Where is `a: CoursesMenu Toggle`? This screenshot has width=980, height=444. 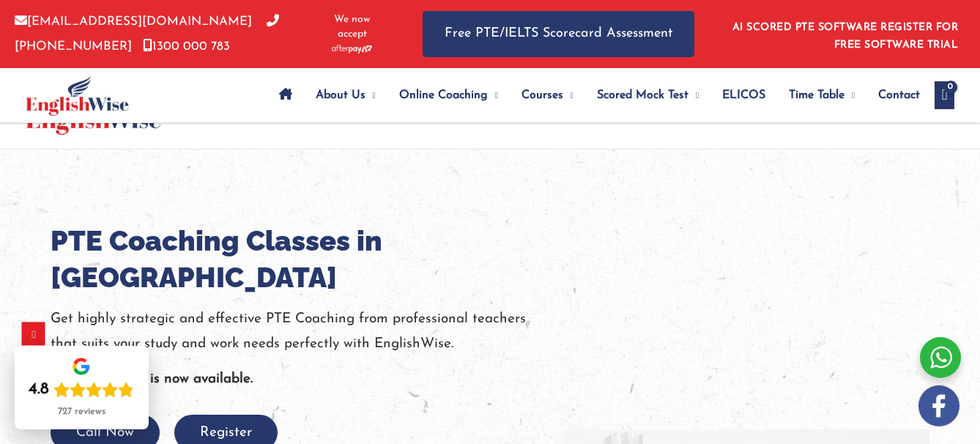 a: CoursesMenu Toggle is located at coordinates (547, 96).